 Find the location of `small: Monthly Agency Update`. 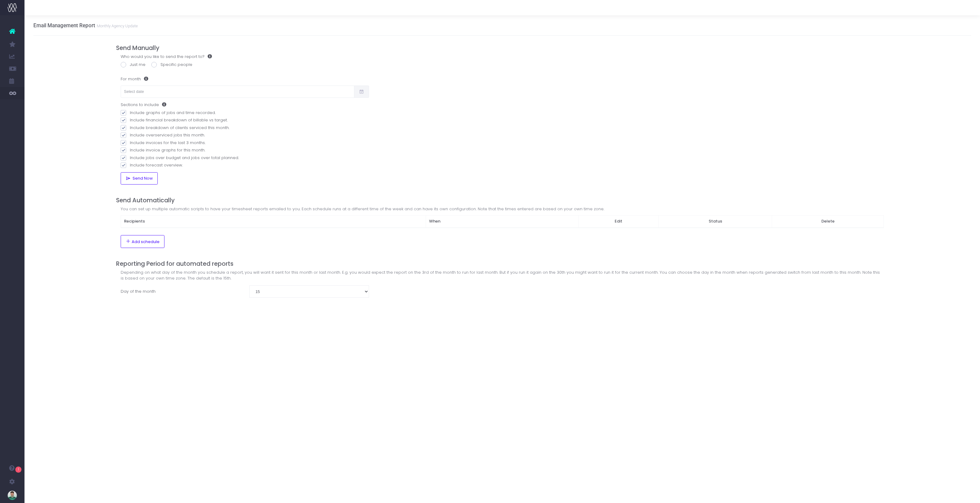

small: Monthly Agency Update is located at coordinates (116, 26).